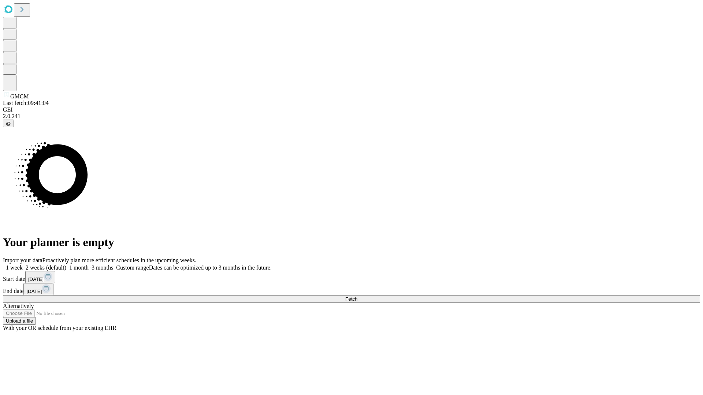  Describe the element at coordinates (79, 268) in the screenshot. I see `span: 1 month` at that location.